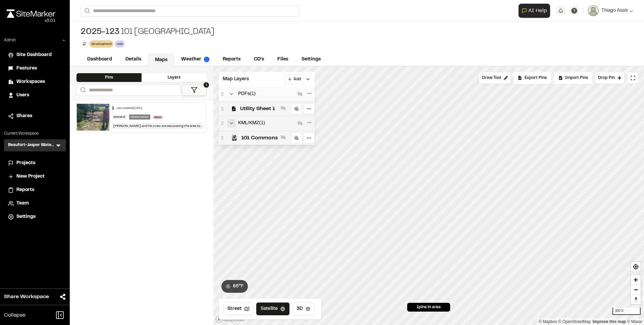 Image resolution: width=644 pixels, height=325 pixels. Describe the element at coordinates (113, 108) in the screenshot. I see `div: 1` at that location.